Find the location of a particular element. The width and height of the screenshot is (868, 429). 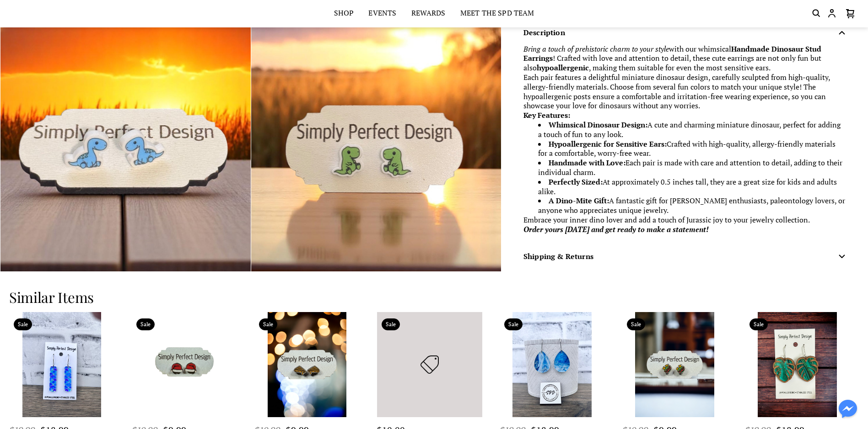

a: Meet the SPD Team is located at coordinates (497, 14).